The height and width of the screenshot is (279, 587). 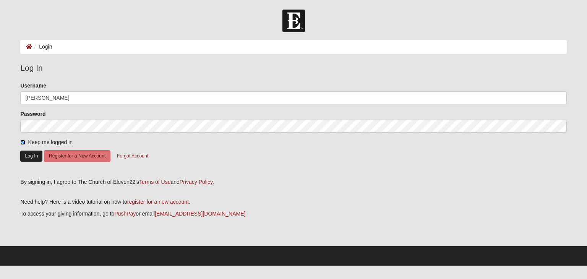 What do you see at coordinates (155, 182) in the screenshot?
I see `a: Terms of Use` at bounding box center [155, 182].